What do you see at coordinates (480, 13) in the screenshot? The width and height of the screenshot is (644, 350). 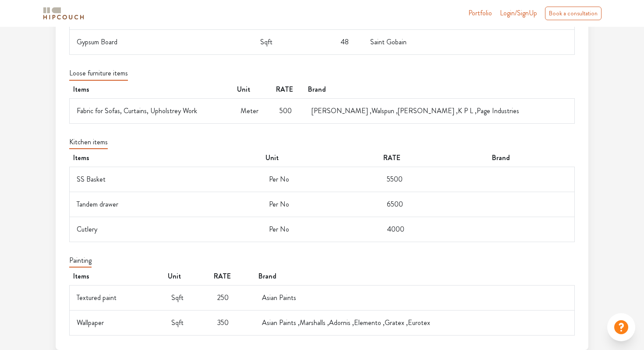 I see `a: Portfolio` at bounding box center [480, 13].